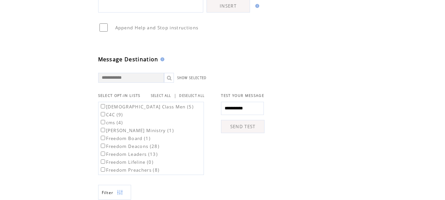  What do you see at coordinates (243, 96) in the screenshot?
I see `span: TEST YOUR MESSAGE` at bounding box center [243, 96].